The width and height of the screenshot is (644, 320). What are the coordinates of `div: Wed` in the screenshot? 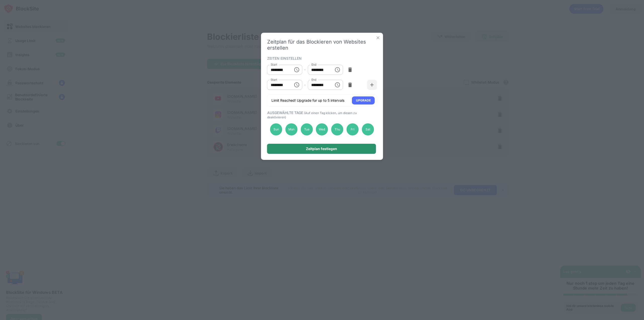 It's located at (322, 129).